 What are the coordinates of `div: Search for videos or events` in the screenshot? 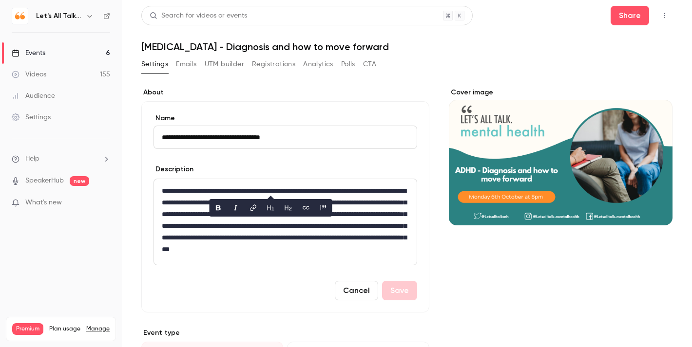 It's located at (198, 16).